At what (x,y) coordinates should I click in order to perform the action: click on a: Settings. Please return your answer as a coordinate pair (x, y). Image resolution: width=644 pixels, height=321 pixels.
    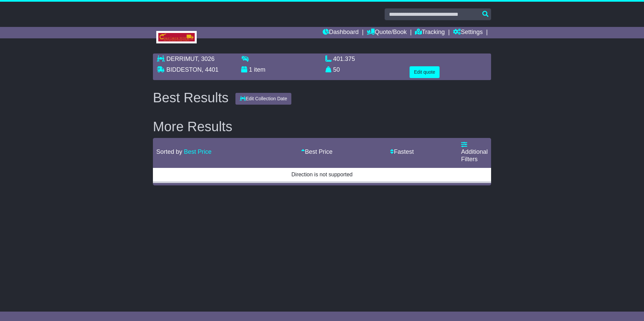
    Looking at the image, I should click on (468, 32).